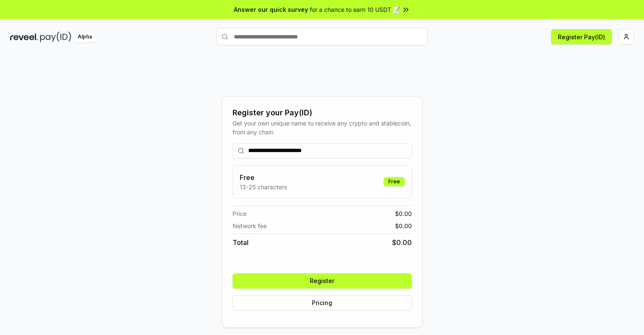 The width and height of the screenshot is (644, 335). What do you see at coordinates (394, 182) in the screenshot?
I see `div: Free` at bounding box center [394, 182].